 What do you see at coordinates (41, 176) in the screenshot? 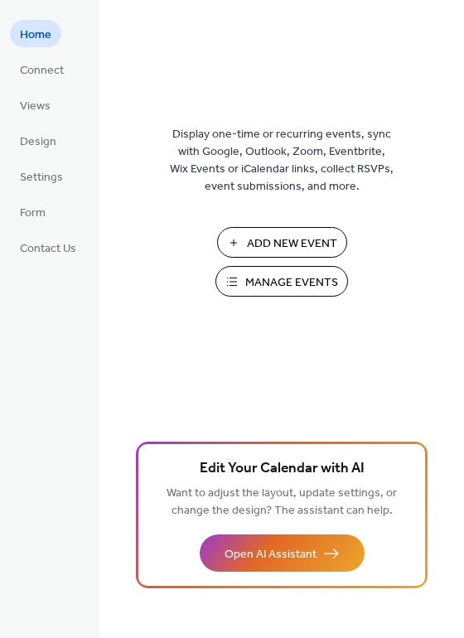
I see `a: Settings` at bounding box center [41, 176].